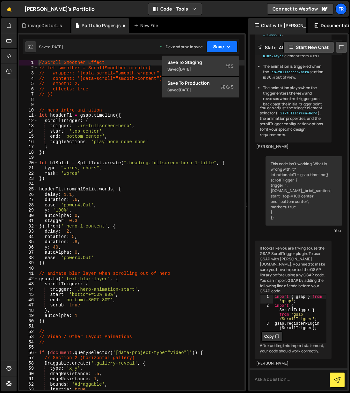 The width and height of the screenshot is (350, 393). I want to click on div: 8, so click(28, 100).